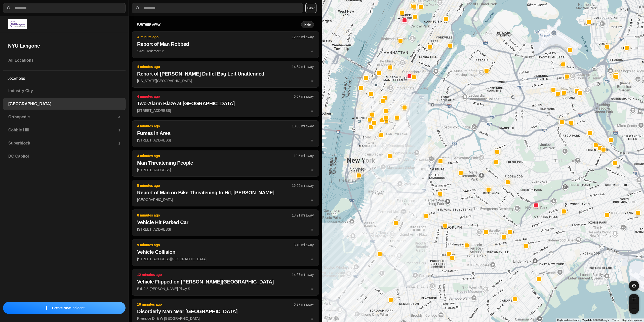 Image resolution: width=644 pixels, height=322 pixels. What do you see at coordinates (214, 186) in the screenshot?
I see `p: 5 minutes ago` at bounding box center [214, 186].